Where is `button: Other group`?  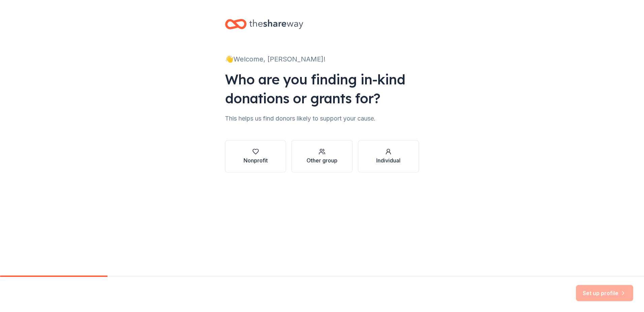
button: Other group is located at coordinates (322, 156).